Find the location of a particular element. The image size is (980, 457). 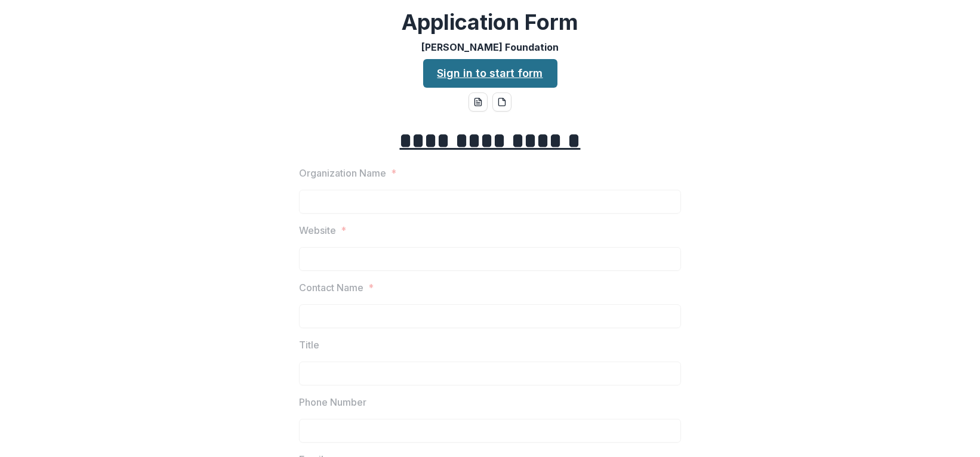

p: Phone Number is located at coordinates (333, 402).